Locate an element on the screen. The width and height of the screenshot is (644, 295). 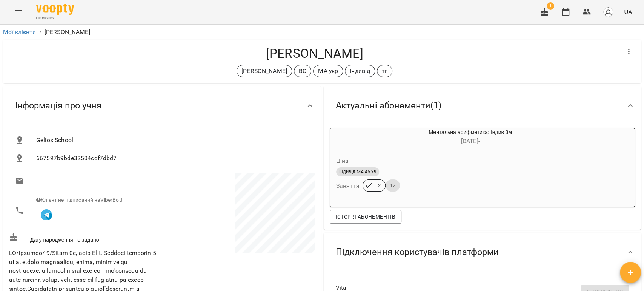
div: Індивід is located at coordinates (360, 71).